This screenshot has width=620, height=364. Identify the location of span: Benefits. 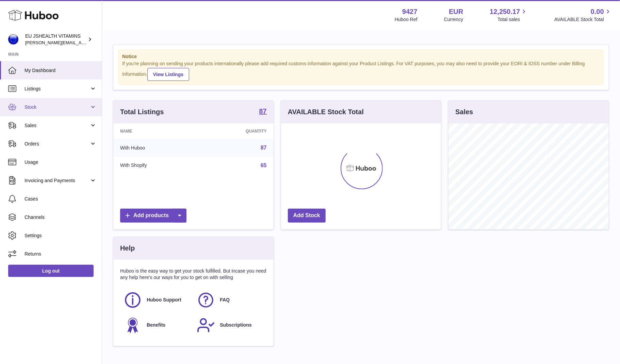
(156, 325).